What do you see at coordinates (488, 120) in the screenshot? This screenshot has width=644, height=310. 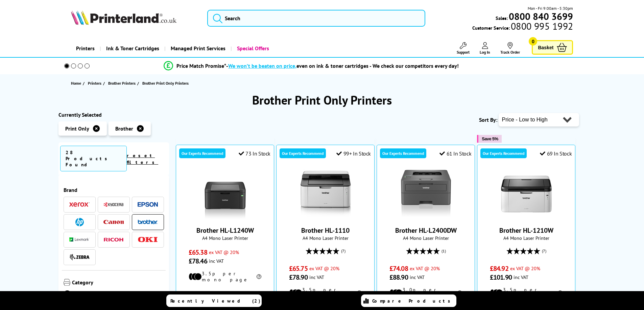 I see `span: Sort By:` at bounding box center [488, 120].